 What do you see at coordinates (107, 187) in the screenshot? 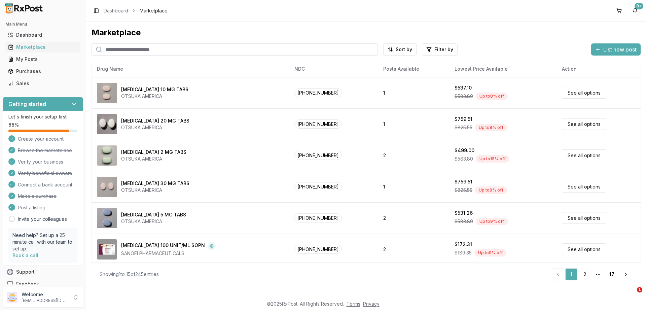
I see `img: Abilify 30 MG TABS` at bounding box center [107, 187].